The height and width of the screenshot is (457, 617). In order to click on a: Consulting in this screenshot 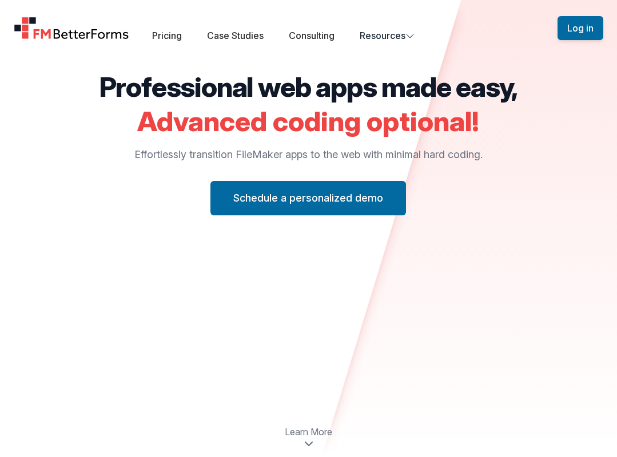, I will do `click(312, 35)`.